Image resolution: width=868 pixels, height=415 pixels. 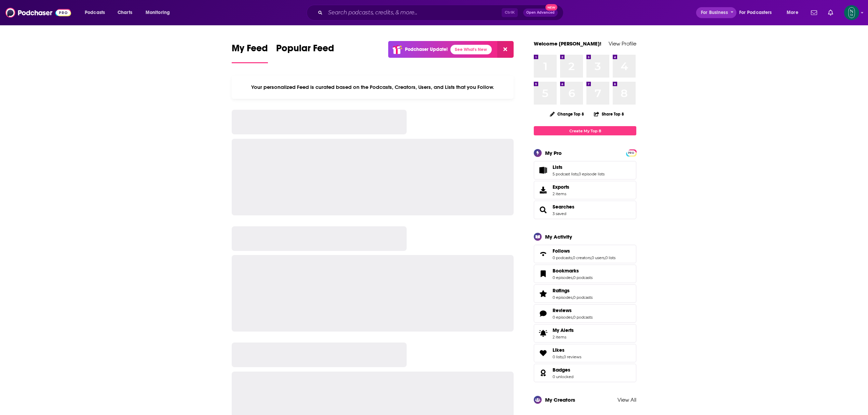 What do you see at coordinates (305, 53) in the screenshot?
I see `a: Popular Feed` at bounding box center [305, 53].